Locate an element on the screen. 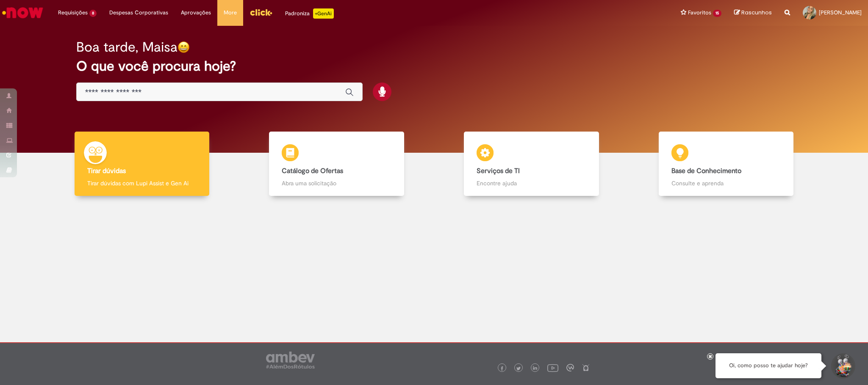  p: Tirar dúvidas com Lupi Assist e Gen Ai is located at coordinates (142, 183).